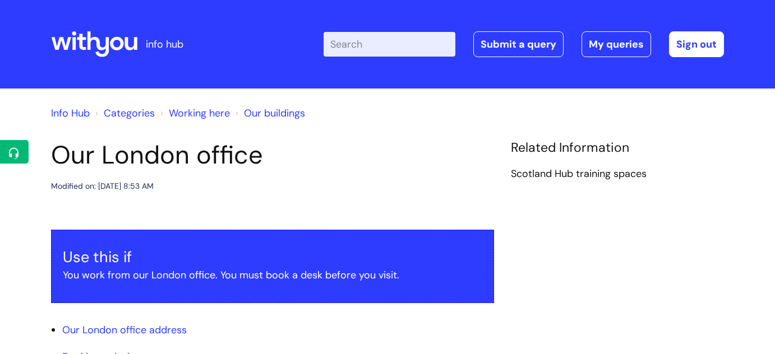  I want to click on a: Categories, so click(129, 113).